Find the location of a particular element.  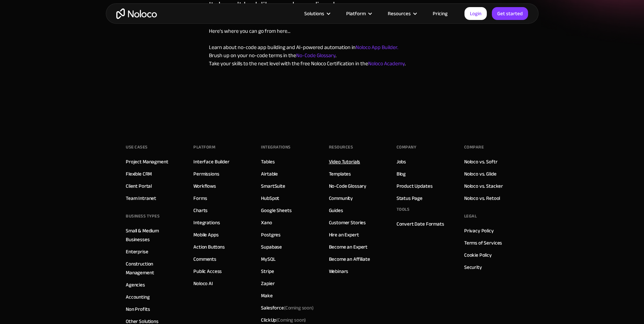

a: Pricing is located at coordinates (440, 13).